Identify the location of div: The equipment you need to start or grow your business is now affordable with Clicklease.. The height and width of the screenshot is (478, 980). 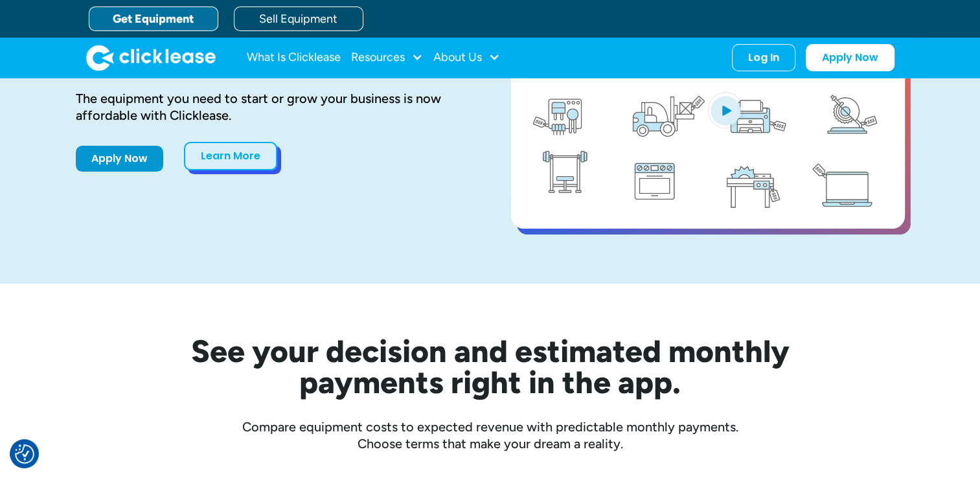
(272, 107).